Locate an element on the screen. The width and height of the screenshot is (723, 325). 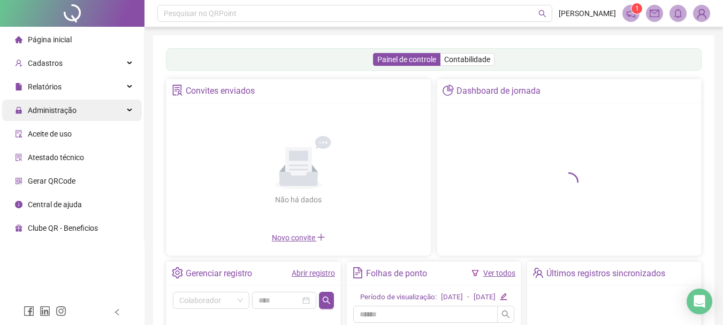
span: Relatórios is located at coordinates (44, 87).